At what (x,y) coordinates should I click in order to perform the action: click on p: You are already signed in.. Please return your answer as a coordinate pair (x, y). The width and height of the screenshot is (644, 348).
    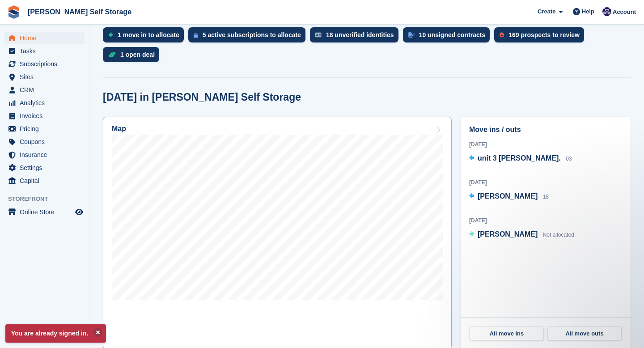
    Looking at the image, I should click on (55, 333).